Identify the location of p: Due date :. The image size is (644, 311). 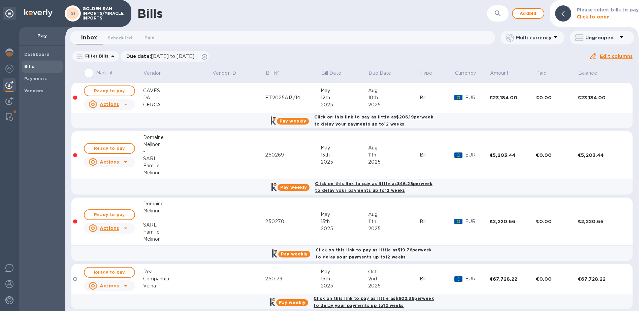
(162, 56).